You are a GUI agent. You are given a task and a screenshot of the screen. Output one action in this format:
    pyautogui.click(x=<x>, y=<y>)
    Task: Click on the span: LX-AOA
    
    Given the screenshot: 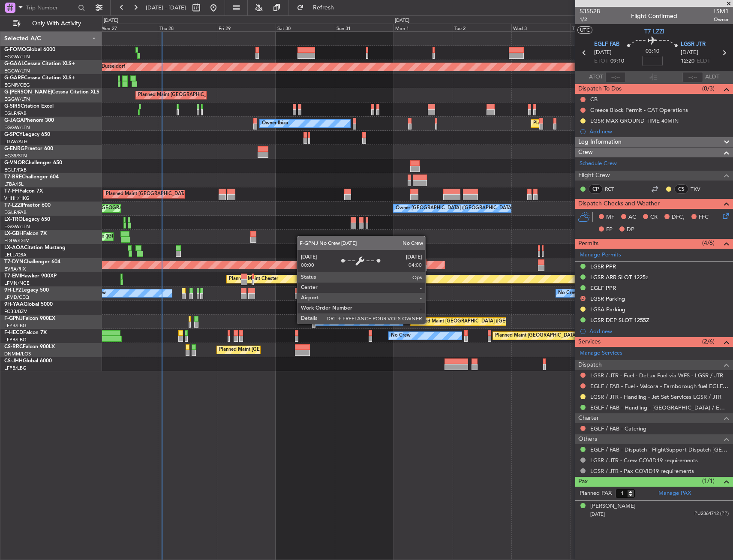 What is the action you would take?
    pyautogui.click(x=14, y=248)
    